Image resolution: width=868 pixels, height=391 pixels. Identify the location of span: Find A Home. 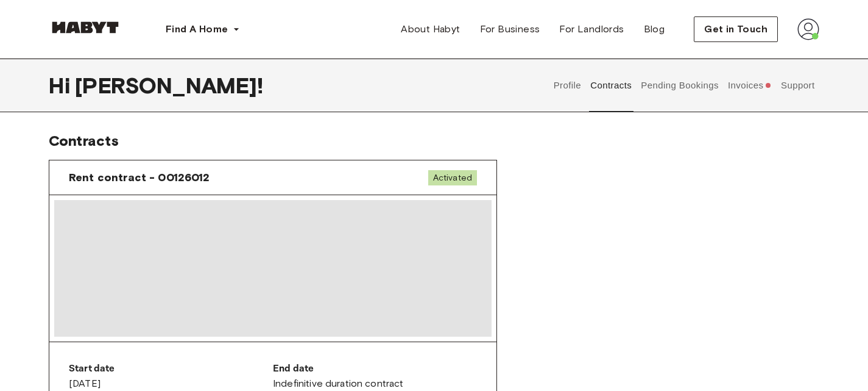
(197, 30).